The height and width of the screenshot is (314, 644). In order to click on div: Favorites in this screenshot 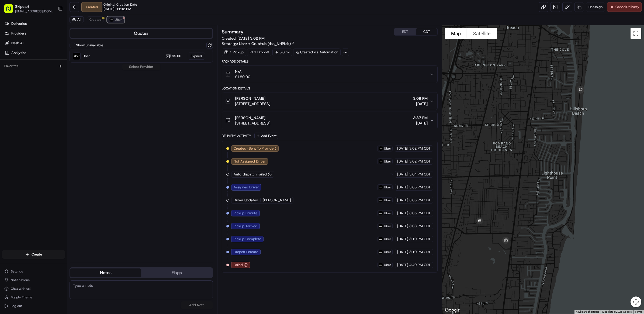, I will do `click(34, 66)`.